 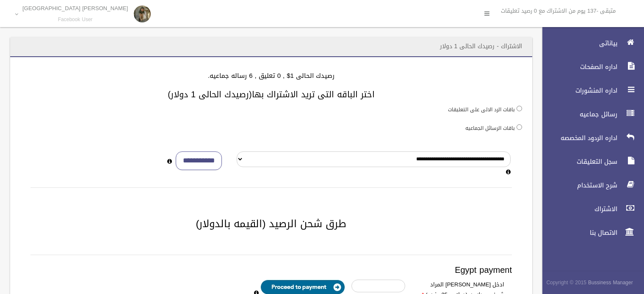 What do you see at coordinates (490, 128) in the screenshot?
I see `label: باقات الرسائل الجماعيه` at bounding box center [490, 128].